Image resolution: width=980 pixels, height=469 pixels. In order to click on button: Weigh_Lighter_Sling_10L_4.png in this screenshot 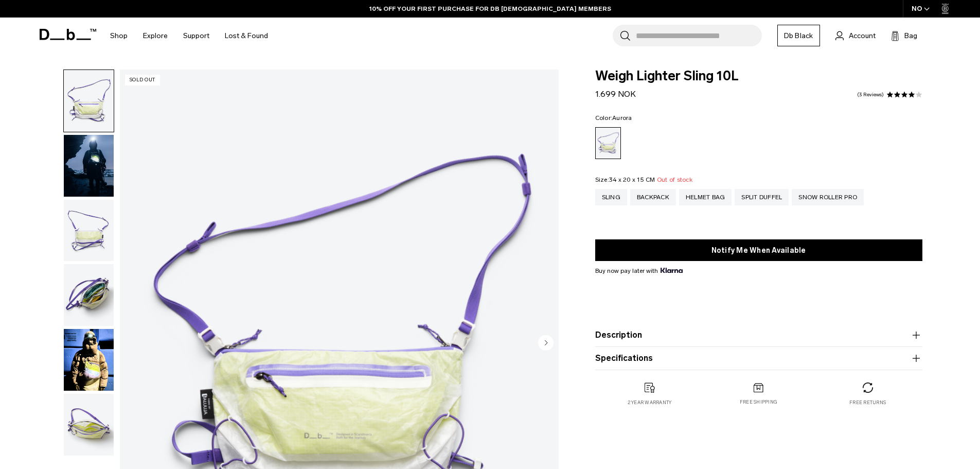, I will do `click(89, 424)`.